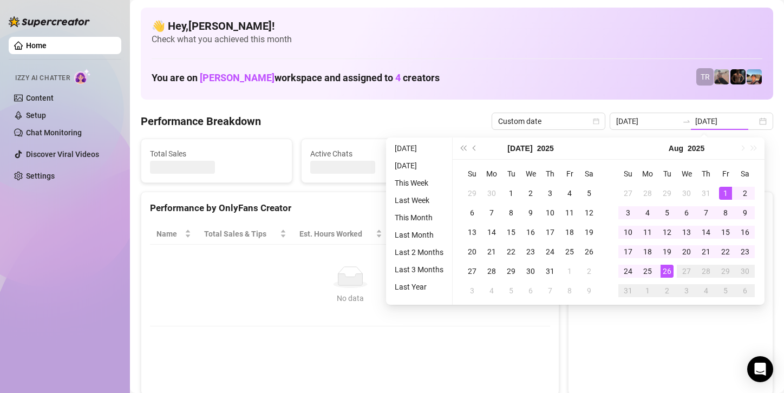 This screenshot has width=784, height=393. Describe the element at coordinates (82, 76) in the screenshot. I see `img: AI Chatter` at that location.